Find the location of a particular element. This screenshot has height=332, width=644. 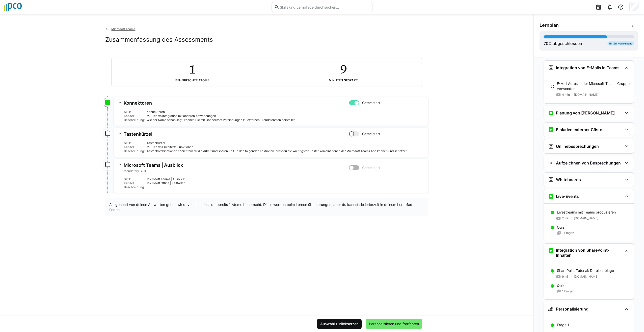

span: 4 min is located at coordinates (566, 94).